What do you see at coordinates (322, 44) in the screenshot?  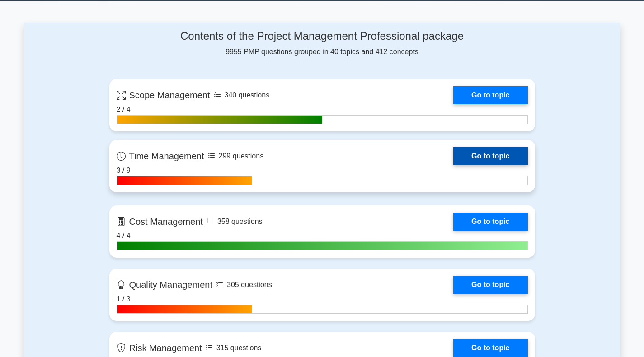 I see `div: 9955 PMP questions grouped in 40 topics and 412 concepts` at bounding box center [322, 44].